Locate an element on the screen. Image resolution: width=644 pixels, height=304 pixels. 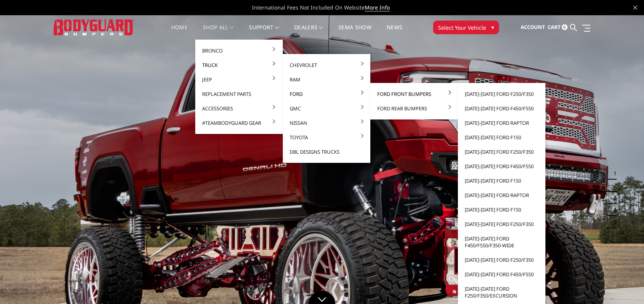
a: Support is located at coordinates (264, 32).